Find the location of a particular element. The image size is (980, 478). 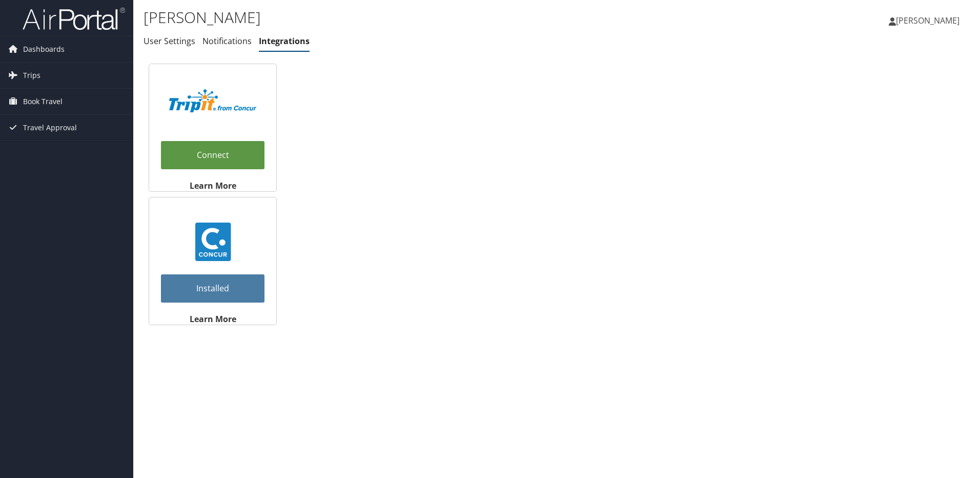

a: Integrations is located at coordinates (284, 41).